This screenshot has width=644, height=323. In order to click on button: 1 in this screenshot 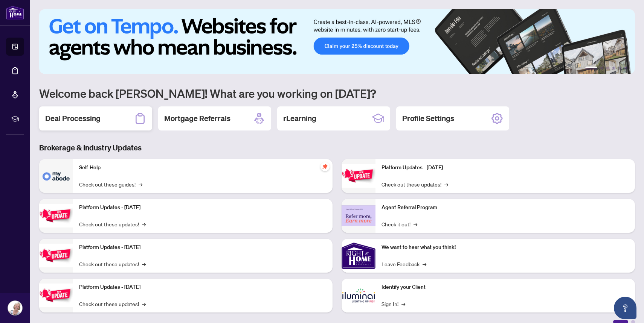, I will do `click(591, 68)`.